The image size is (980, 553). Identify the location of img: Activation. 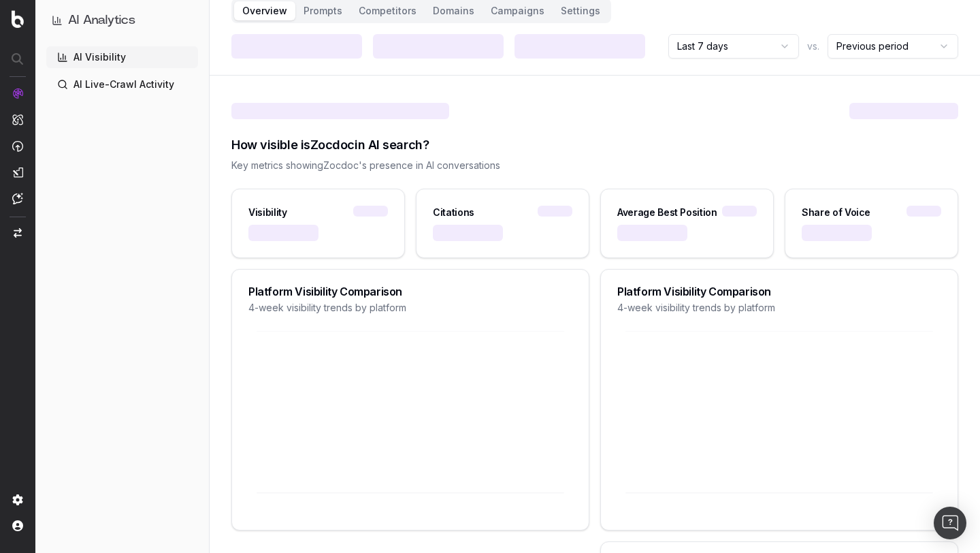
(18, 146).